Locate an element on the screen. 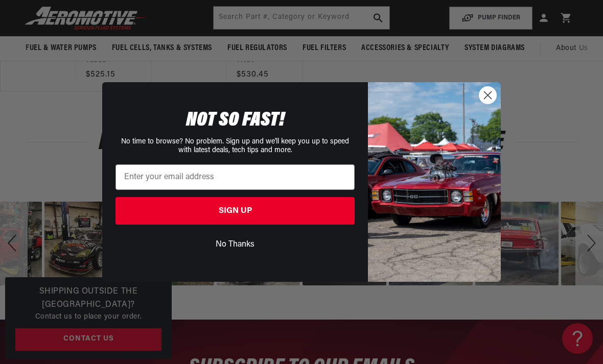  button: Close dialog is located at coordinates (488, 95).